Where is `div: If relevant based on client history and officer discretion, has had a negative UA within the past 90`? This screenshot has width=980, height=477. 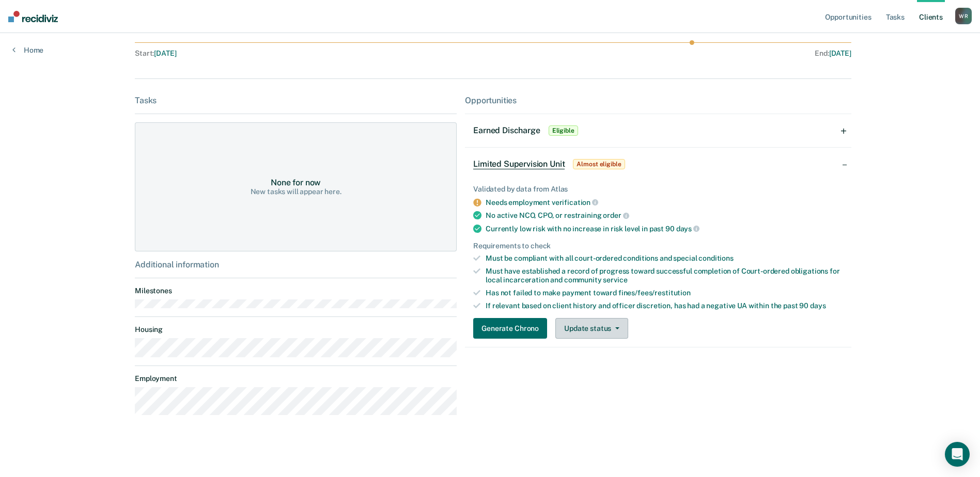
div: If relevant based on client history and officer discretion, has had a negative UA within the past 90 is located at coordinates (665, 305).